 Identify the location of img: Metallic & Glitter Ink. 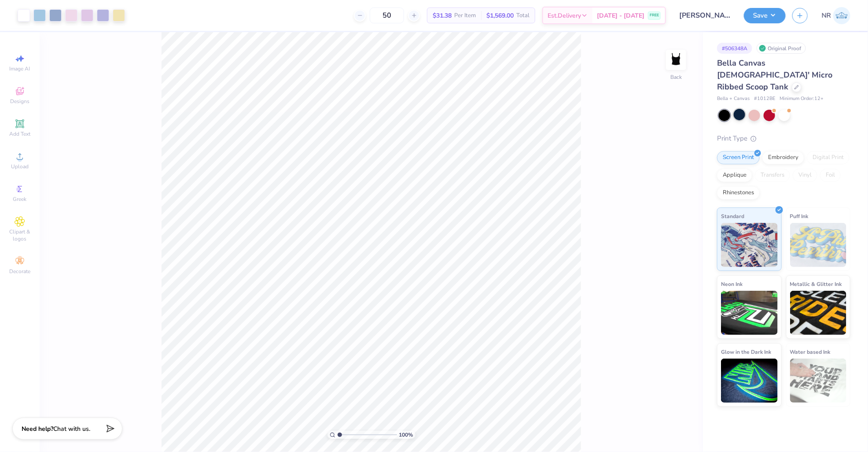
(818, 313).